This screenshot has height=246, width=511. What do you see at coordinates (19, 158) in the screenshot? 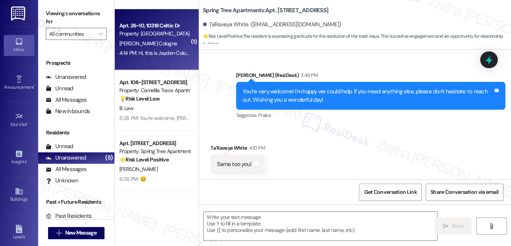
I see `a: Insights •` at bounding box center [19, 158].